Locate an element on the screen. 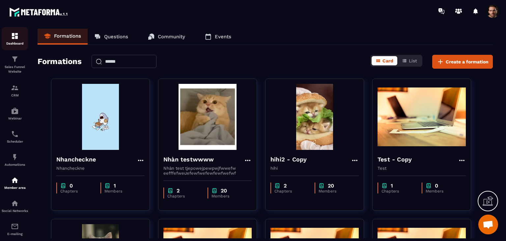 This screenshot has height=241, width=506. p: Questions is located at coordinates (116, 37).